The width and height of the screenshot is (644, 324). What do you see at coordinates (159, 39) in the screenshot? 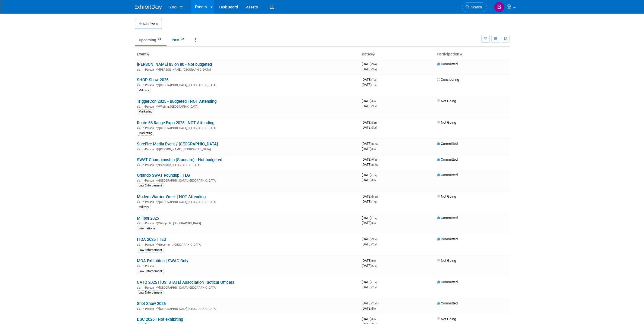
I see `span: 24` at bounding box center [159, 39].